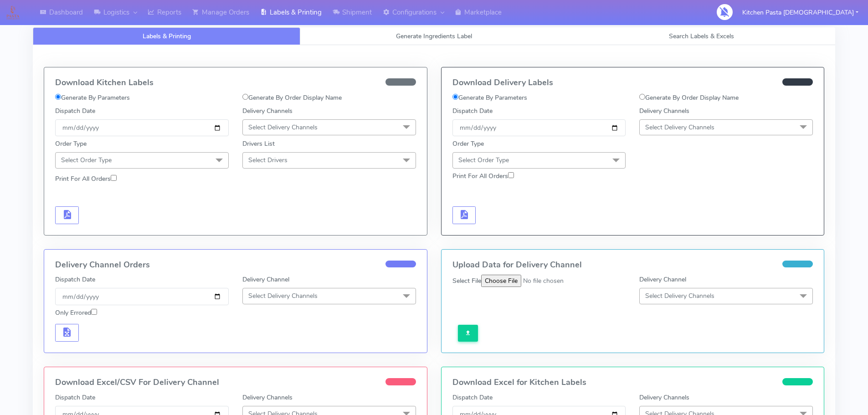  I want to click on span: Select Drivers, so click(268, 160).